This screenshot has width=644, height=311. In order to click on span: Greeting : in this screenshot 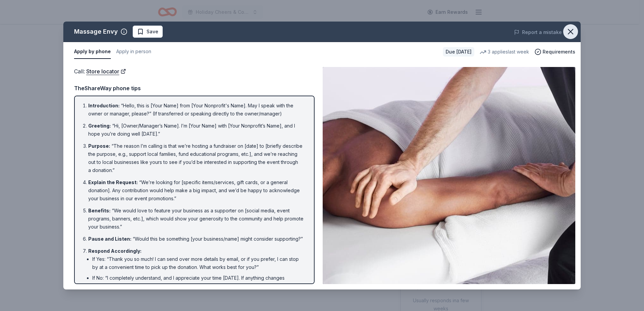, I will do `click(99, 125)`.